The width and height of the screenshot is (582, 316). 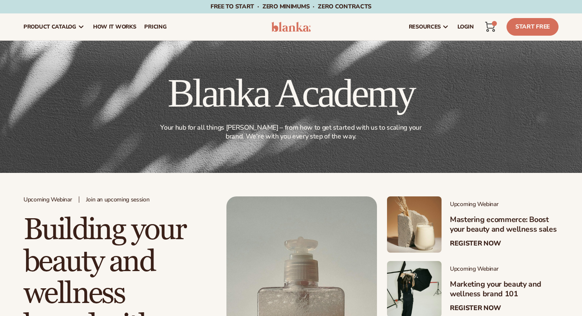 I want to click on span: pricing, so click(x=155, y=27).